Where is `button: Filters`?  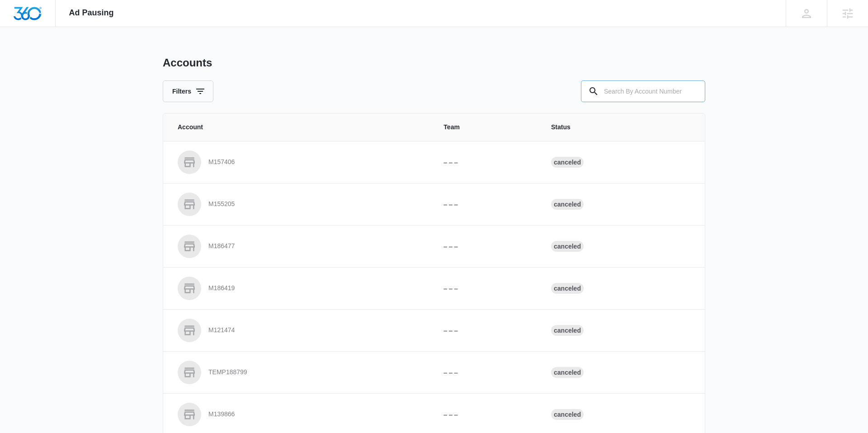
button: Filters is located at coordinates (188, 91).